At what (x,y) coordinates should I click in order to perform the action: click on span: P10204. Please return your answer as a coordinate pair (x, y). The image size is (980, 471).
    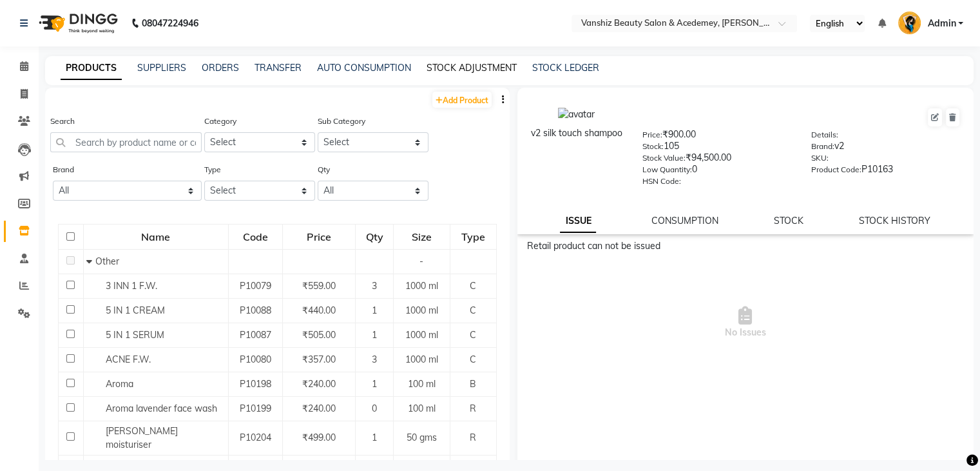
    Looking at the image, I should click on (255, 437).